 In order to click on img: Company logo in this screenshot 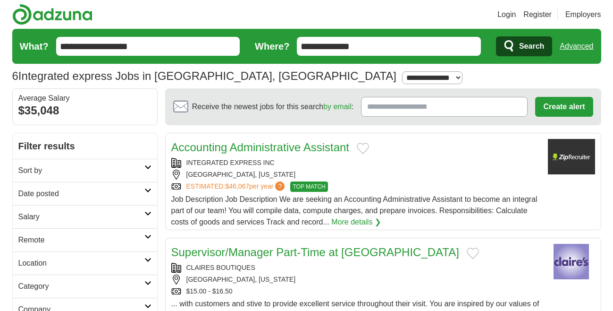, I will do `click(572, 156)`.